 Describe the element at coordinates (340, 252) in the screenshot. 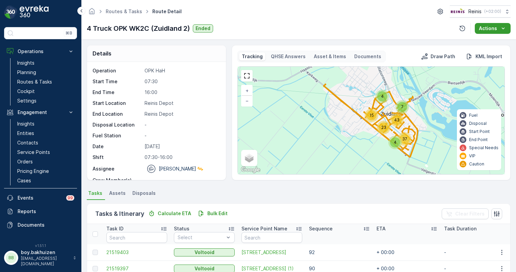

I see `p: 92` at that location.